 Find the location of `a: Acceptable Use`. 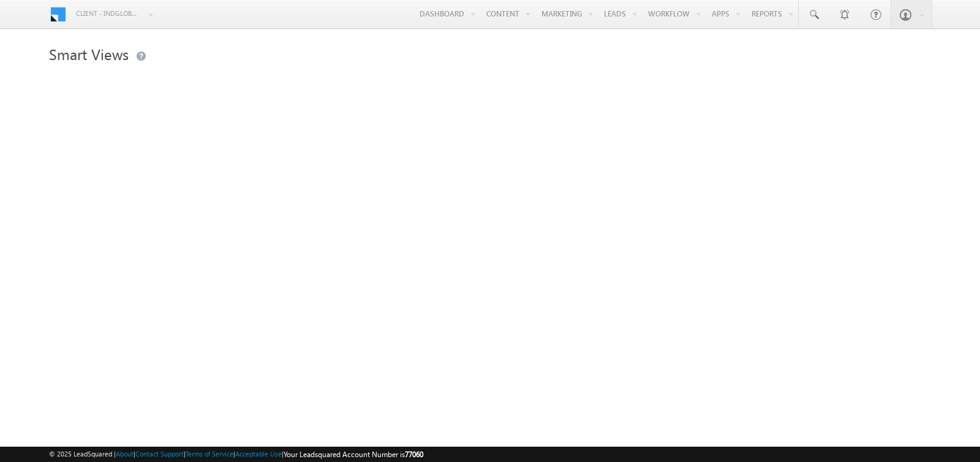

a: Acceptable Use is located at coordinates (259, 454).